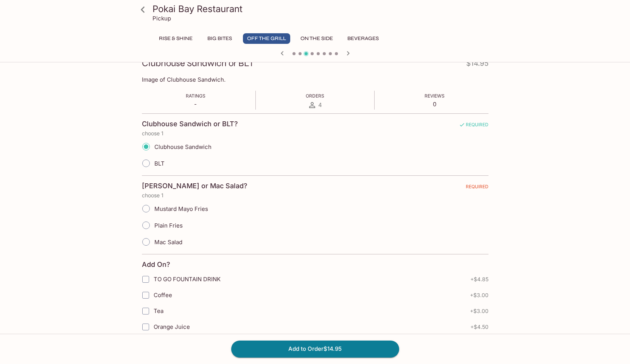  What do you see at coordinates (480, 280) in the screenshot?
I see `span: + $4.85` at bounding box center [480, 280].